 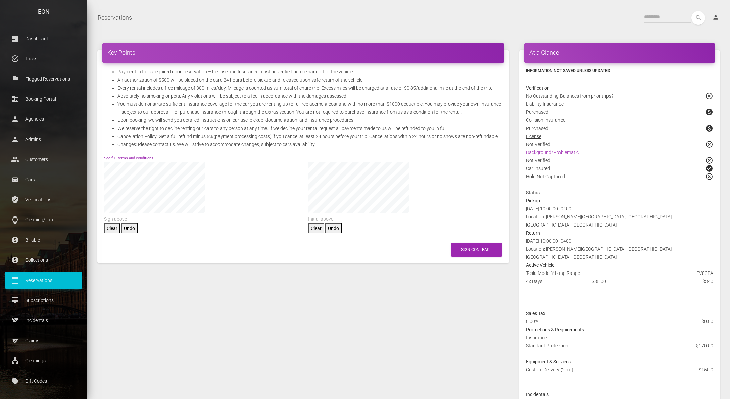 I want to click on a: flag Flagged Reservations, so click(x=44, y=79).